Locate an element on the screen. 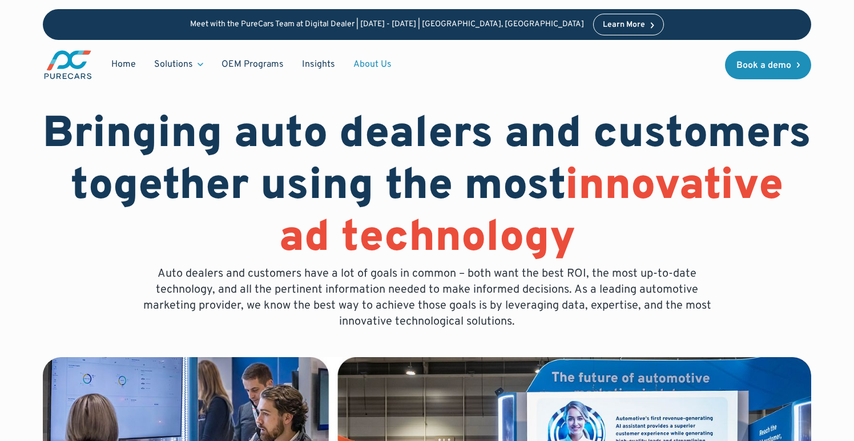  a: Book a demo is located at coordinates (768, 65).